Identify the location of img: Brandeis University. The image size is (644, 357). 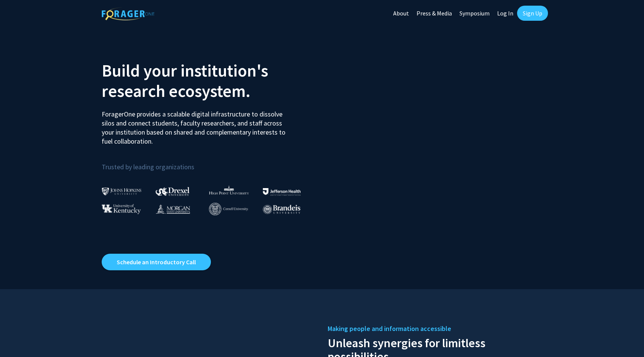
(282, 209).